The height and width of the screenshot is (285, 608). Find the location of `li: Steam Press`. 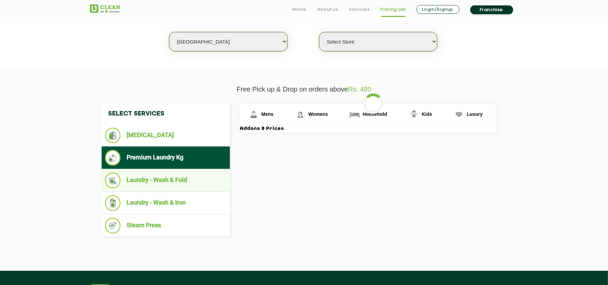

li: Steam Press is located at coordinates (166, 226).